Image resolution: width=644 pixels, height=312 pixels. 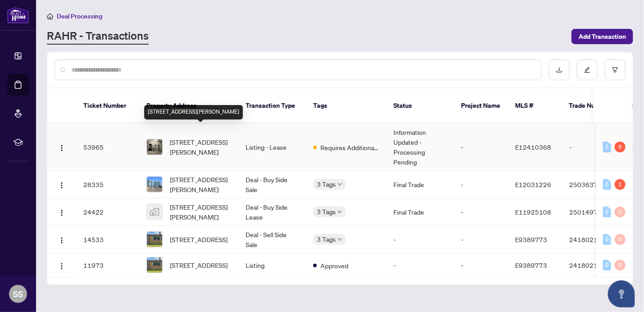 What do you see at coordinates (535, 106) in the screenshot?
I see `th: MLS #` at bounding box center [535, 106].